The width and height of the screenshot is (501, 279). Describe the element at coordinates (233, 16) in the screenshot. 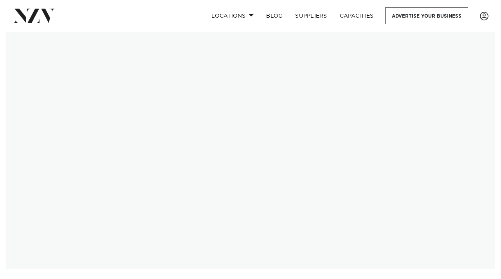

I see `a: Locations` at that location.